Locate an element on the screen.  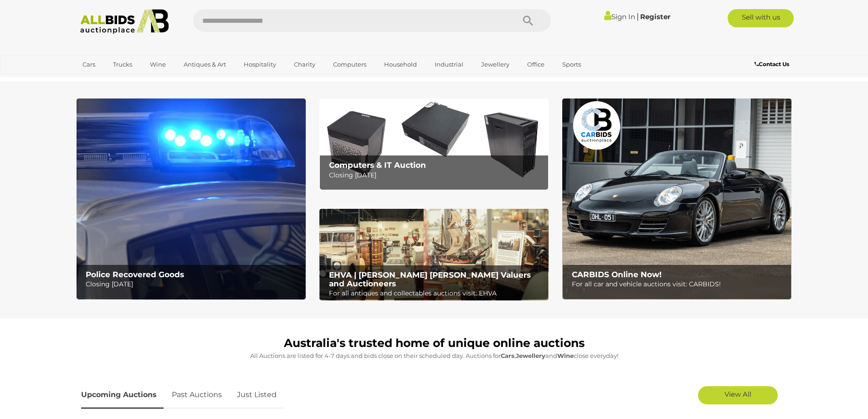
a: View All is located at coordinates (738, 395).